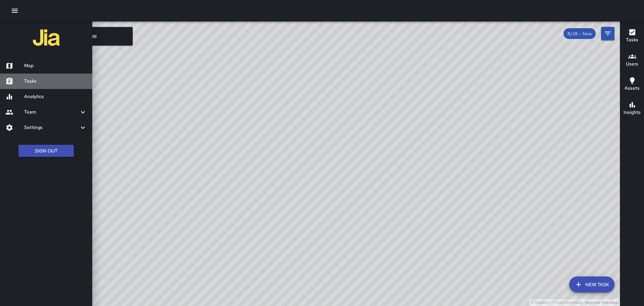  Describe the element at coordinates (51, 127) in the screenshot. I see `h6: Settings` at that location.